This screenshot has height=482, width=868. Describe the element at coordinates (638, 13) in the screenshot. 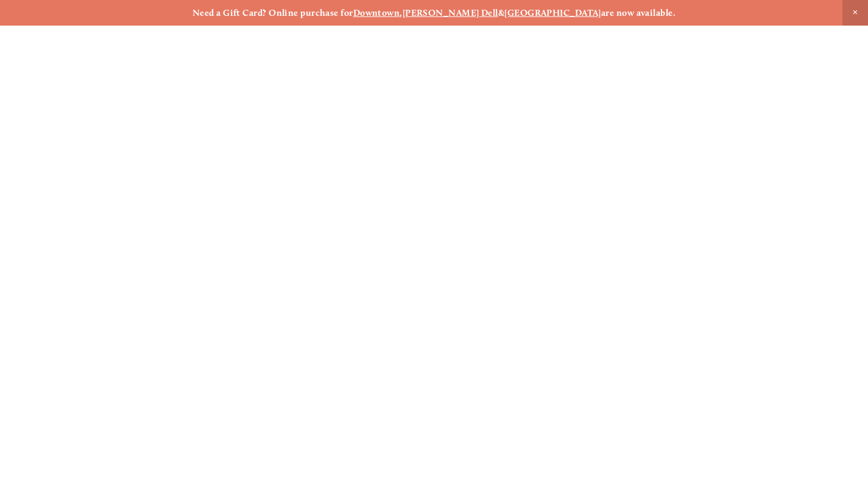

I see `strong: are now available.` at that location.